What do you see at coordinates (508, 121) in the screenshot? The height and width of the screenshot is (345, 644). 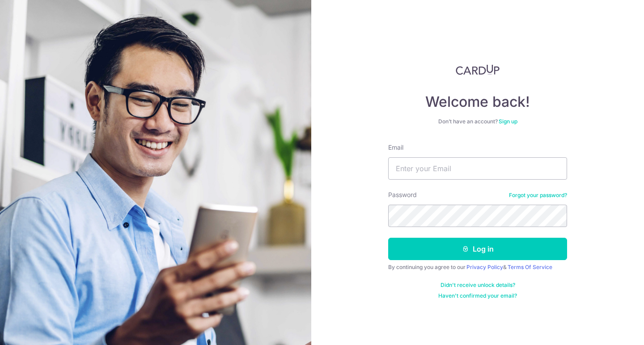 I see `a: Sign up` at bounding box center [508, 121].